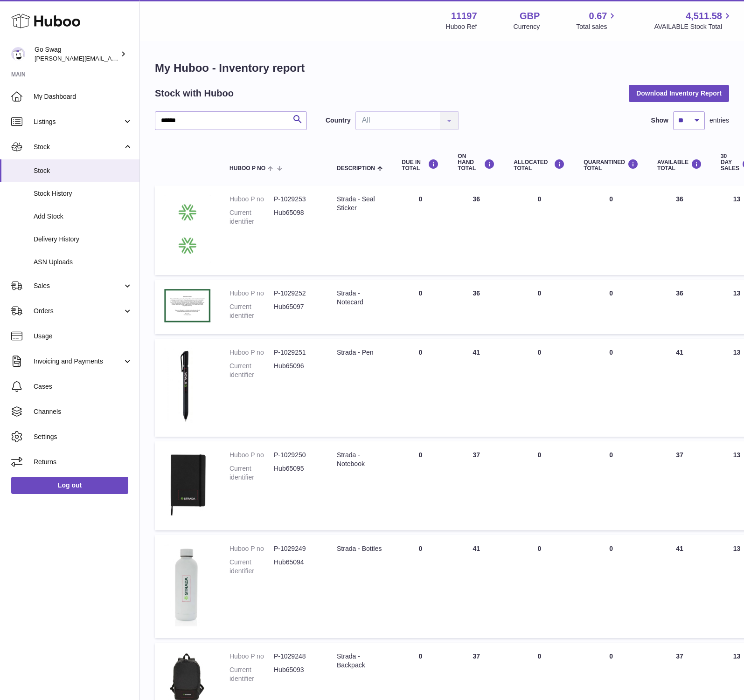  Describe the element at coordinates (78, 311) in the screenshot. I see `span: Orders` at that location.